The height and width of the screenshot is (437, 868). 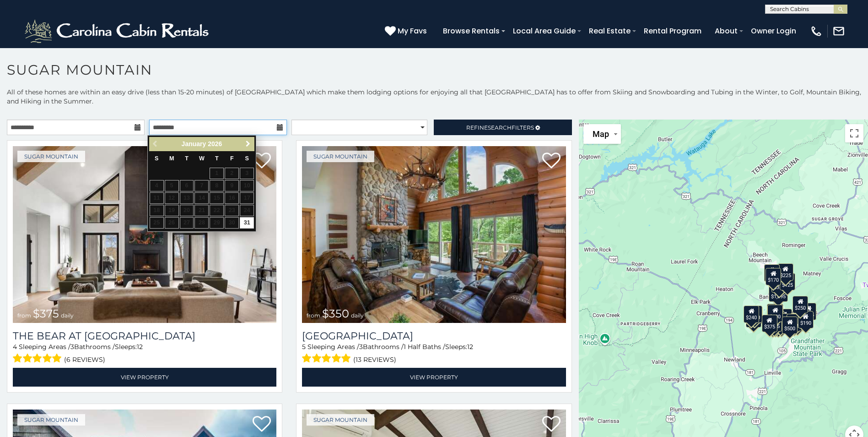 What do you see at coordinates (46, 313) in the screenshot?
I see `span: $375` at bounding box center [46, 313].